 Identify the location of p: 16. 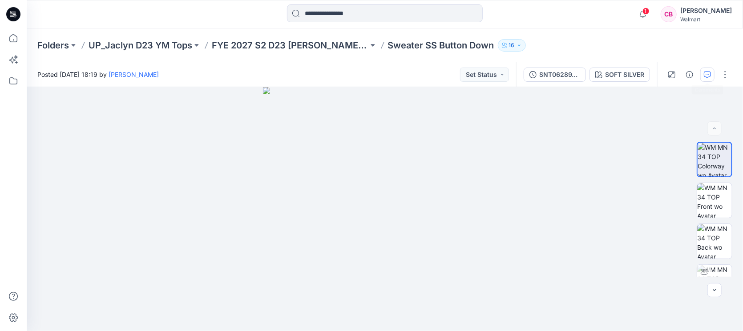
(512, 45).